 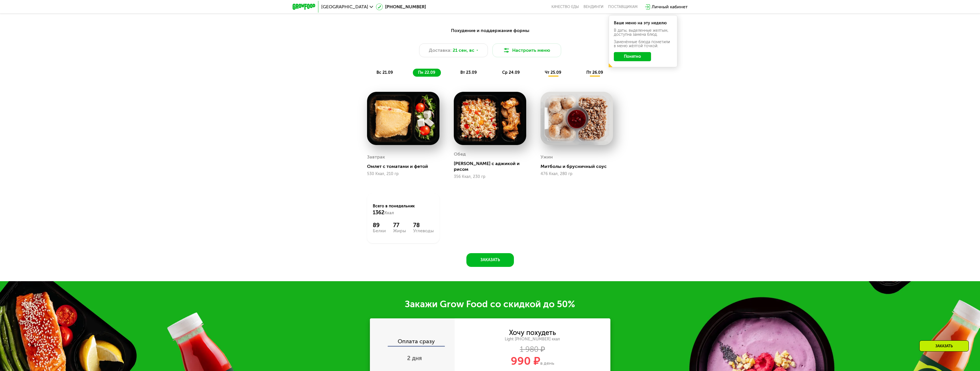 I want to click on div: 476 Ккал, 280 гр, so click(x=577, y=174).